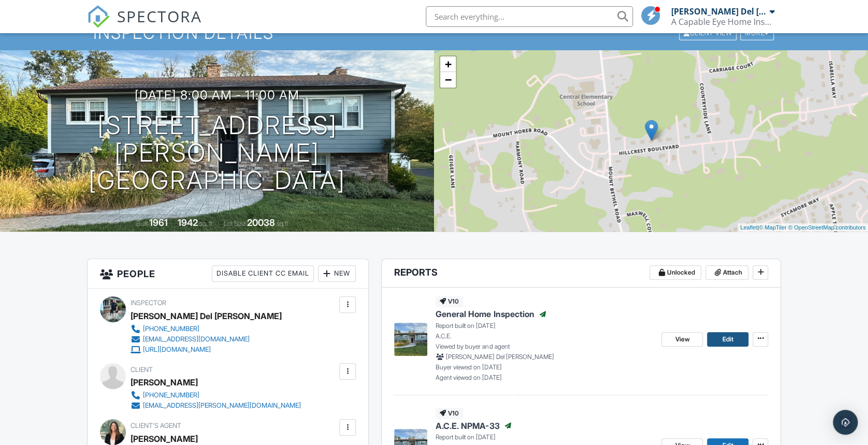 Image resolution: width=868 pixels, height=445 pixels. Describe the element at coordinates (158, 222) in the screenshot. I see `div: 1961` at that location.